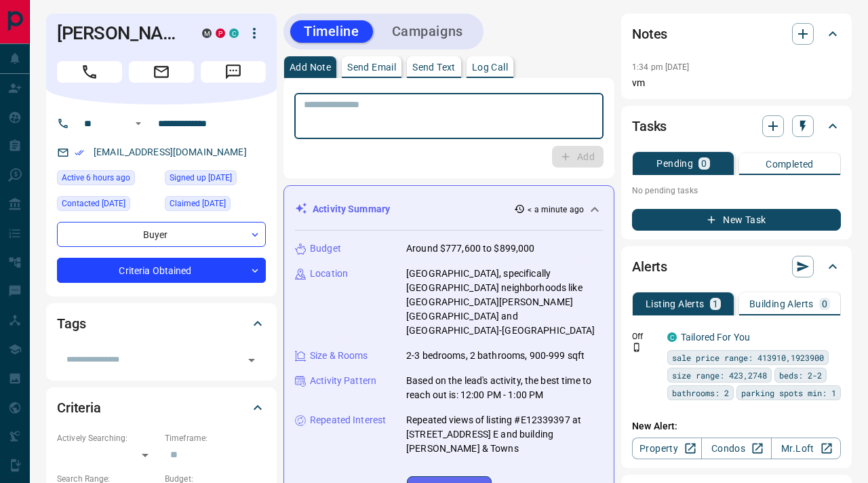 Image resolution: width=868 pixels, height=483 pixels. Describe the element at coordinates (107, 438) in the screenshot. I see `p: Actively Searching:` at that location.